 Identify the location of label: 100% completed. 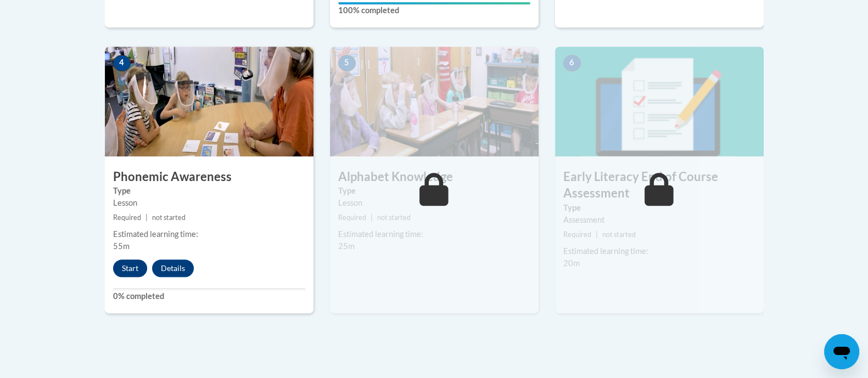
(434, 10).